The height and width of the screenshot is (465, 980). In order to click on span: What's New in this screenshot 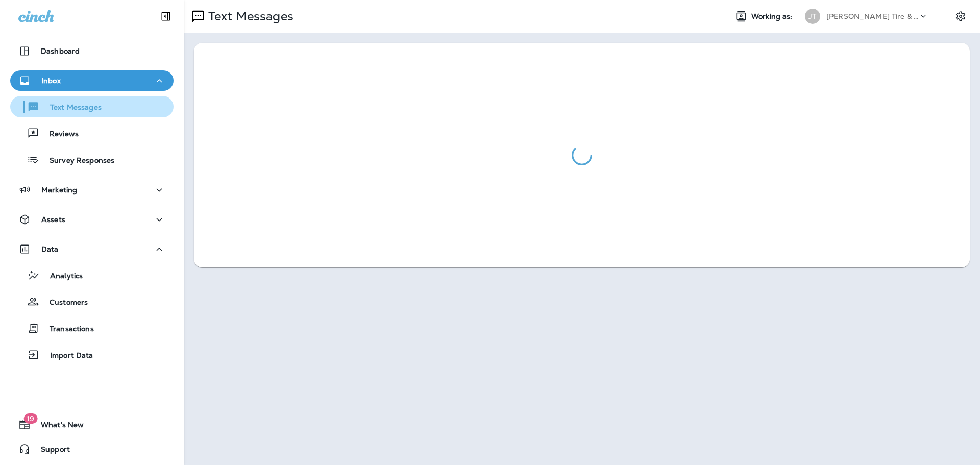, I will do `click(57, 427)`.